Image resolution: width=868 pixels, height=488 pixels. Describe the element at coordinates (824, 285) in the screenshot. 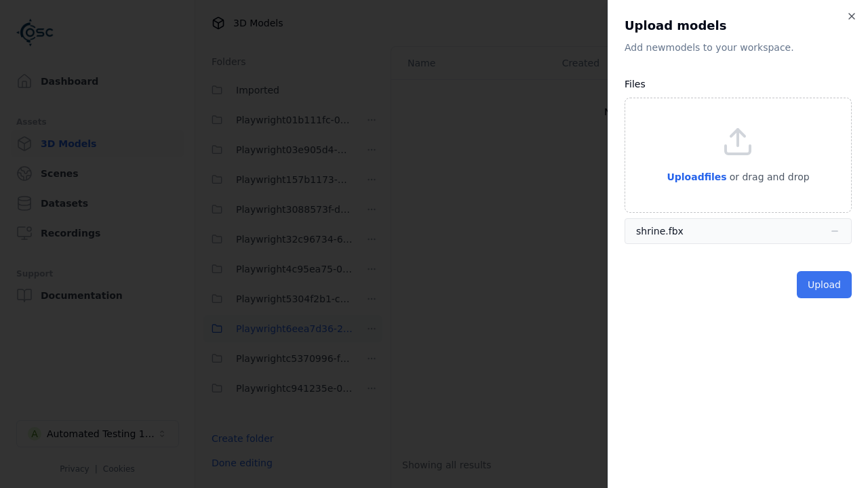

I see `button: Upload` at that location.